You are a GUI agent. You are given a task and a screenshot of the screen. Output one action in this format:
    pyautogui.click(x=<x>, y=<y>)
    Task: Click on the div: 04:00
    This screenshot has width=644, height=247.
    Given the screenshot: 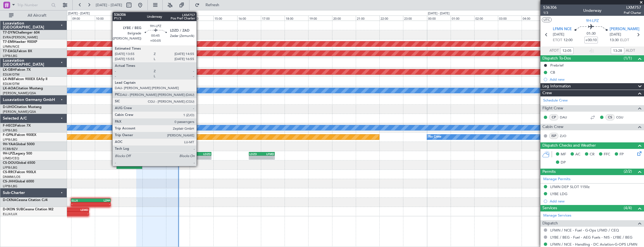 What is the action you would take?
    pyautogui.click(x=533, y=18)
    